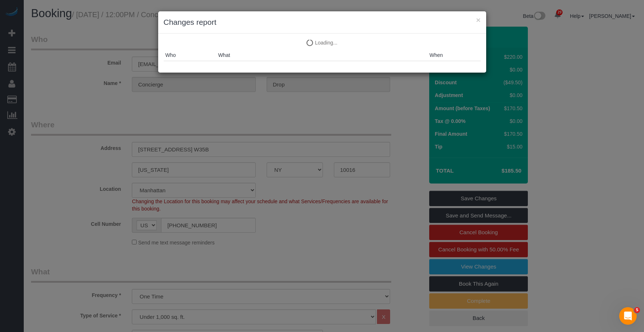 Image resolution: width=644 pixels, height=332 pixels. What do you see at coordinates (322, 55) in the screenshot?
I see `th: What` at bounding box center [322, 55].